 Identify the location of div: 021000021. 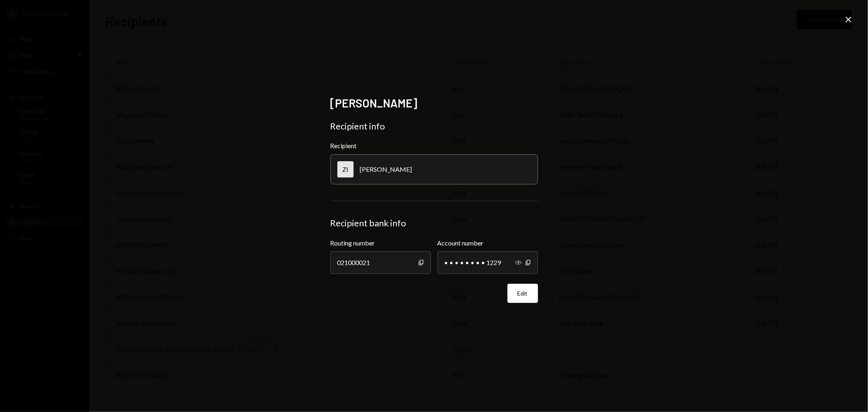
(381, 262).